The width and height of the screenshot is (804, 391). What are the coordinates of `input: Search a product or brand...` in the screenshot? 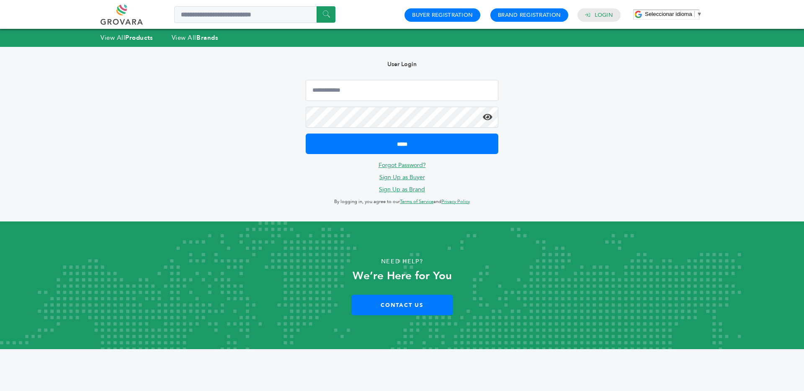 It's located at (255, 15).